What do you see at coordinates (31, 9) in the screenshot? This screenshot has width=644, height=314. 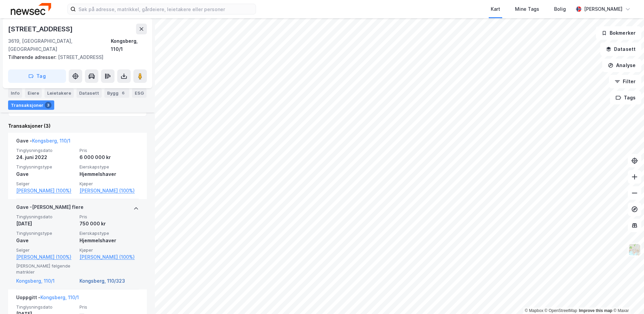 I see `img: newsec-logo.f6e21ccffca1b3a03d2d.png` at bounding box center [31, 9].